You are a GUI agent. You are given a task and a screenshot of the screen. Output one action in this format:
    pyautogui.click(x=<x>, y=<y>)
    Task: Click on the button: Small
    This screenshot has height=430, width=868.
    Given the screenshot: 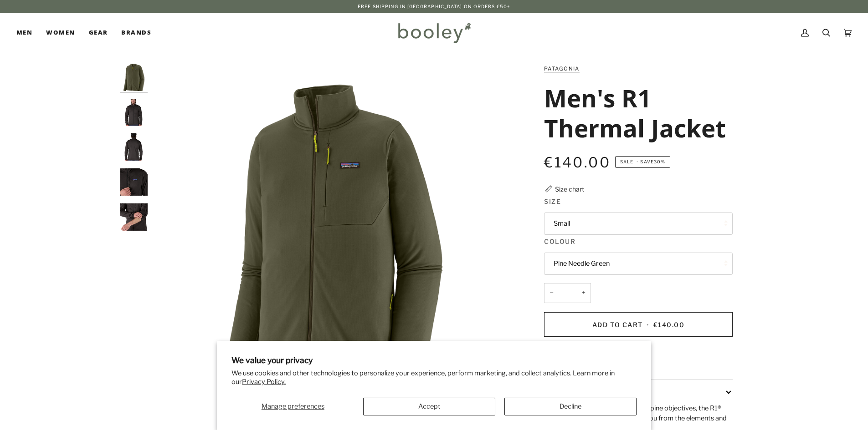 What is the action you would take?
    pyautogui.click(x=639, y=224)
    